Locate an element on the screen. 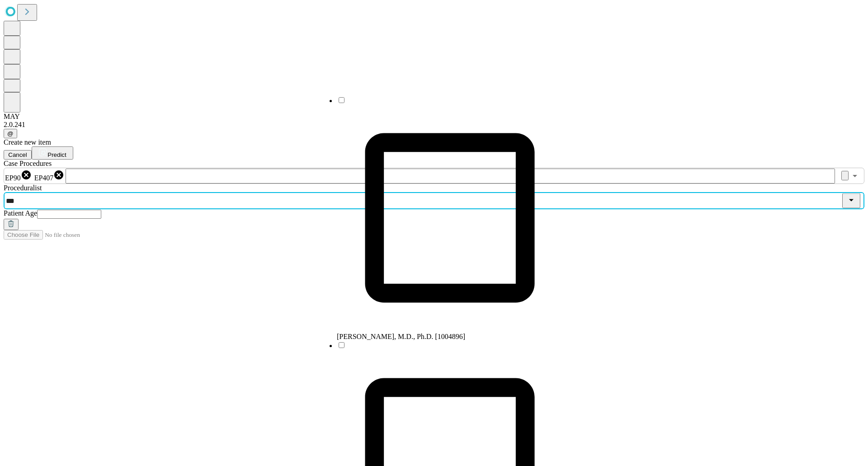 The height and width of the screenshot is (466, 868). div: MAY is located at coordinates (434, 116).